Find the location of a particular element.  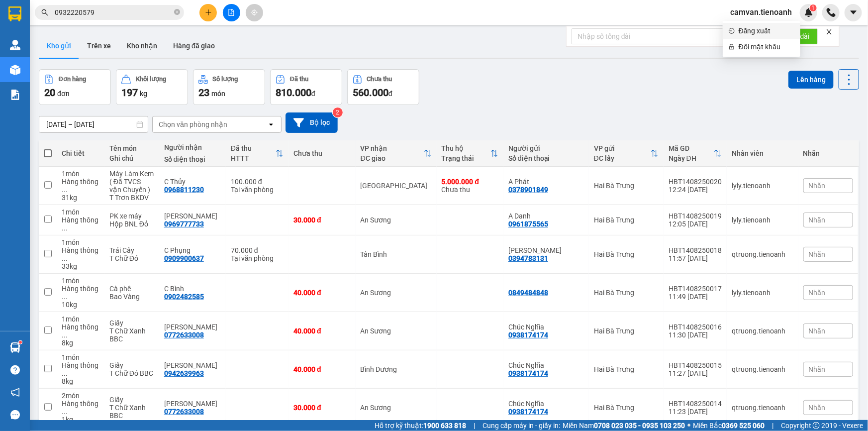

div: Ghi chú is located at coordinates (132, 158).